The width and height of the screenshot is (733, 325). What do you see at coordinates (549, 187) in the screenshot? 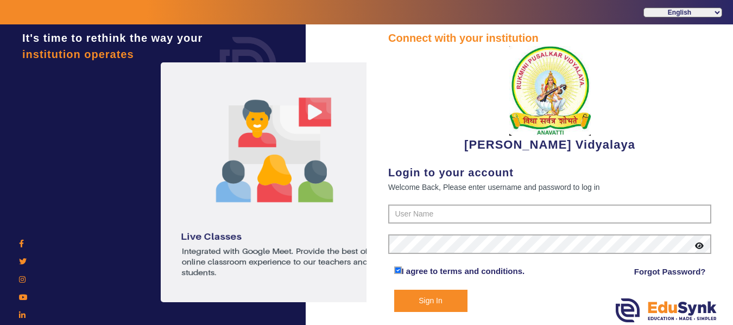
I see `div: Welcome Back, Please enter username and password to log in` at bounding box center [549, 187].